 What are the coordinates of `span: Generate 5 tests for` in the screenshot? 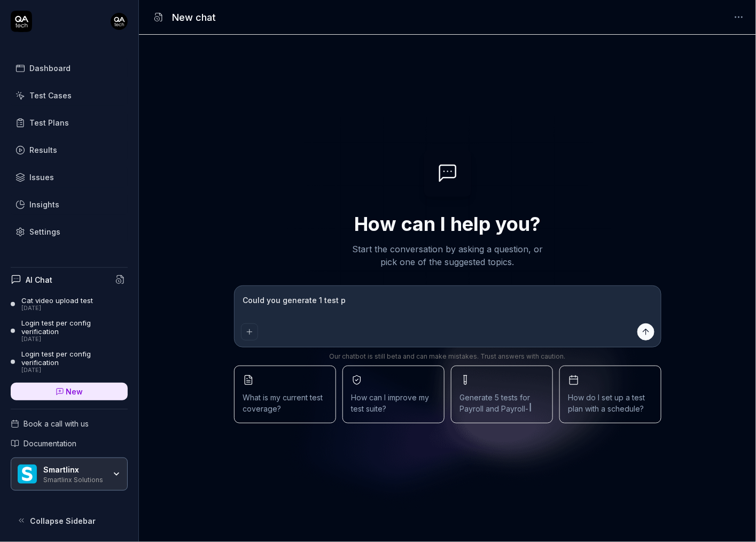 It's located at (502, 403).